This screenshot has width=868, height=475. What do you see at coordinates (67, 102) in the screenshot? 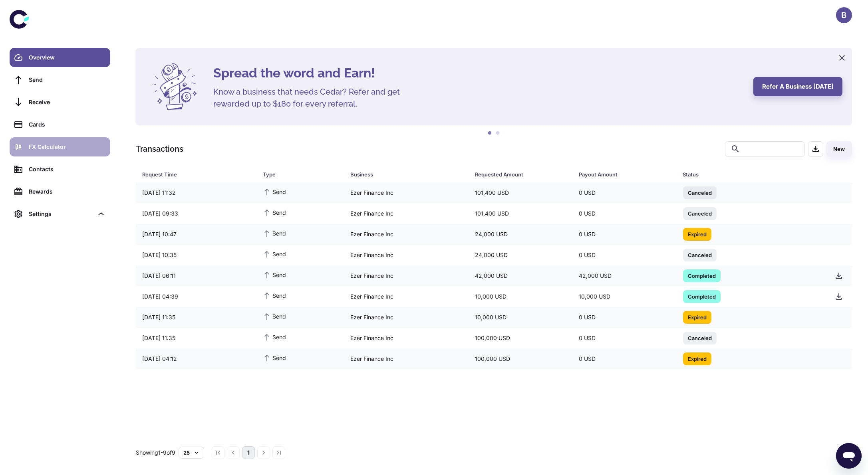
I see `div: Receive` at bounding box center [67, 102].